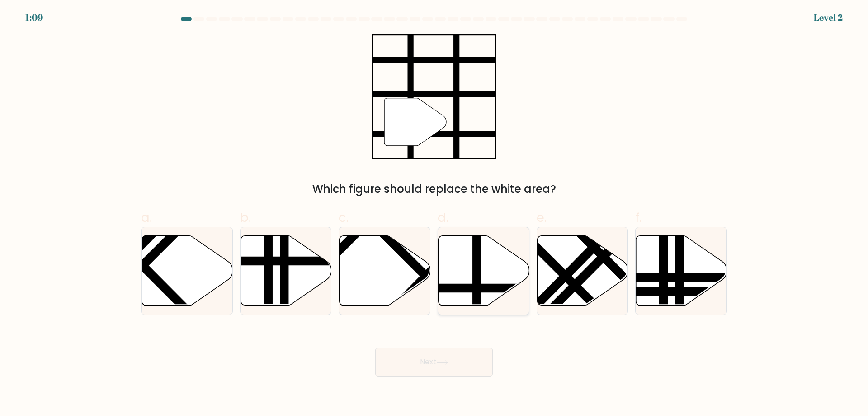 The image size is (868, 416). I want to click on span: b., so click(245, 217).